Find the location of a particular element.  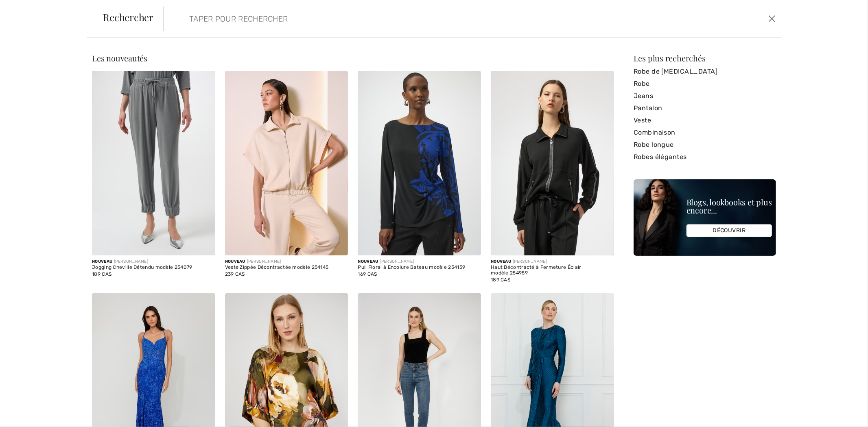

button: Ferme is located at coordinates (771, 18).